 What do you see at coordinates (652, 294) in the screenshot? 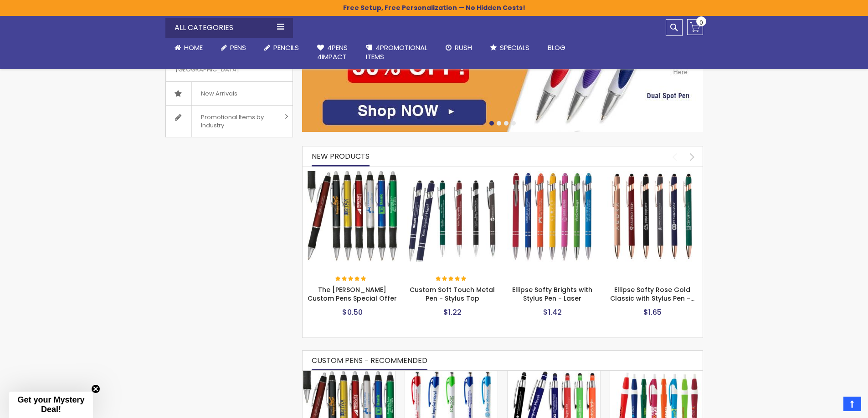
I see `a: Ellipse Softy Rose Gold Classic with Stylus Pen -…` at bounding box center [652, 294].